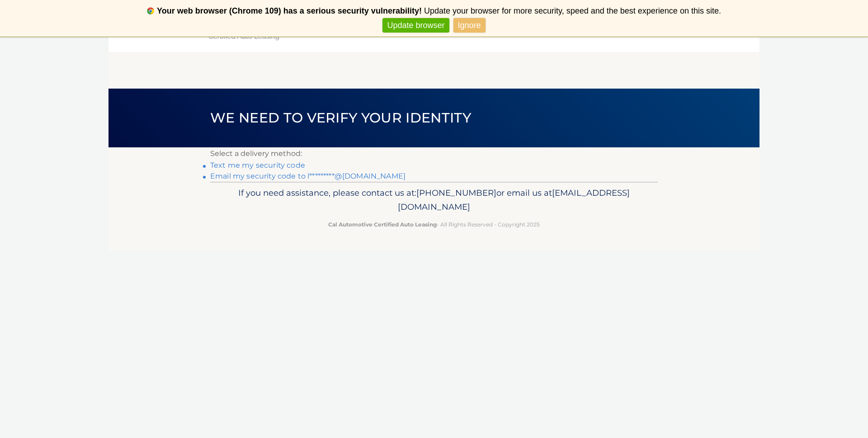 This screenshot has width=868, height=438. Describe the element at coordinates (289, 11) in the screenshot. I see `b: Your web browser (Chrome 109) has a serious security vulnerability!` at that location.